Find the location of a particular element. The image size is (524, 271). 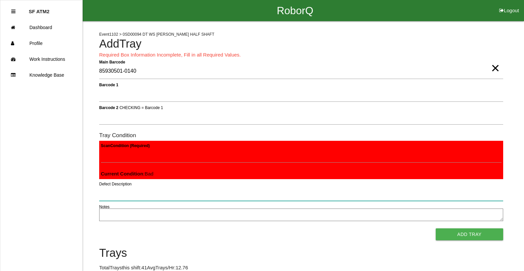

p: Required Box Information Incomplete, Fill in all Required Values. is located at coordinates (301, 55).